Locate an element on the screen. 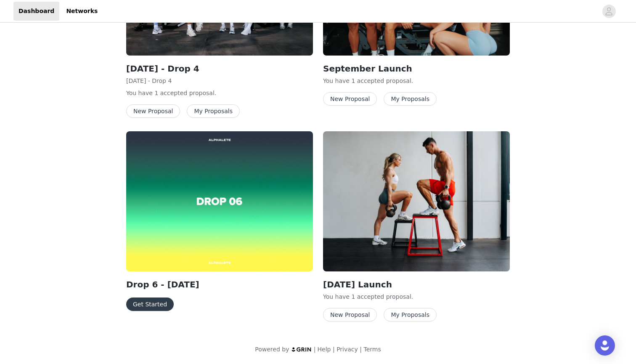  div: avatar is located at coordinates (609, 11).